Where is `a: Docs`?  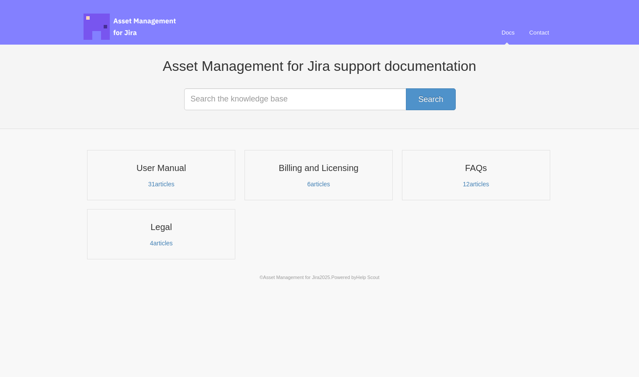
a: Docs is located at coordinates (508, 33).